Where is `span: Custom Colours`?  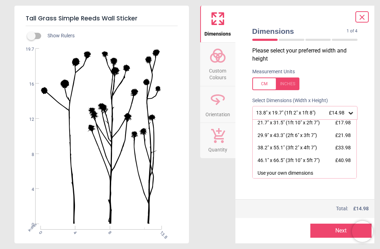
span: Custom Colours is located at coordinates (218, 72).